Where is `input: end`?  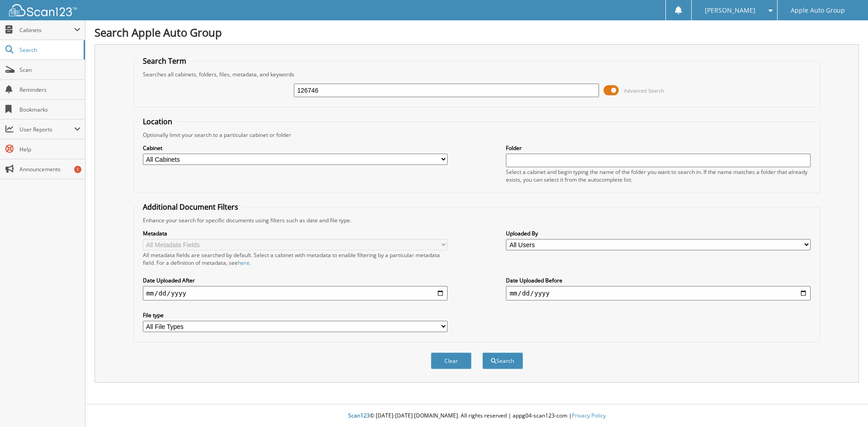
input: end is located at coordinates (658, 294).